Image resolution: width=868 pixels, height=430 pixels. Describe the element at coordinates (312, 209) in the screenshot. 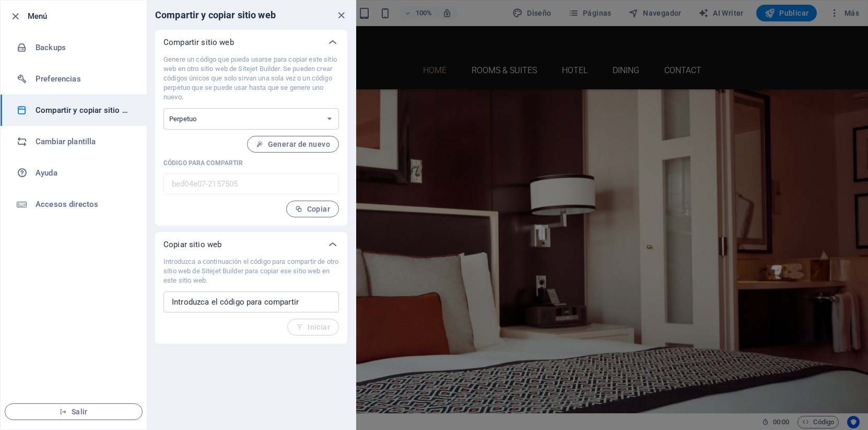

I see `button: Copiar` at that location.